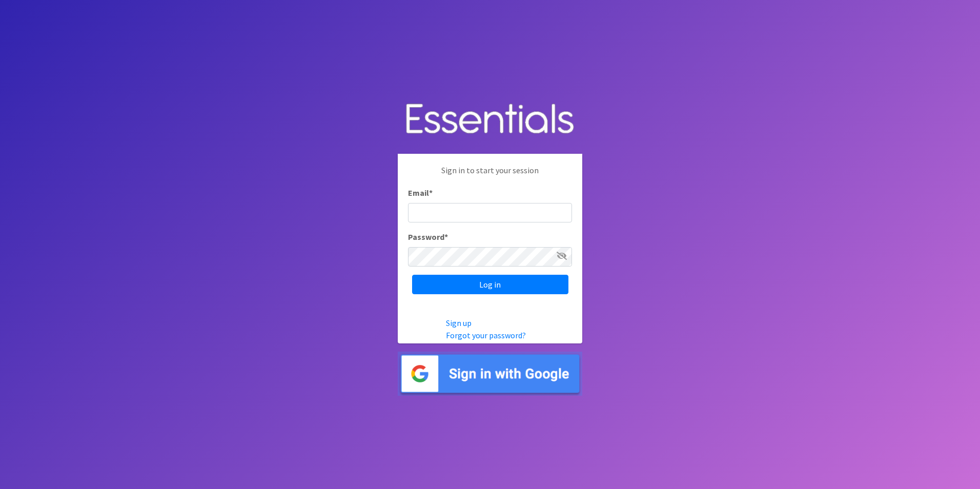 This screenshot has height=489, width=980. Describe the element at coordinates (490, 374) in the screenshot. I see `img: Sign in with Google` at that location.